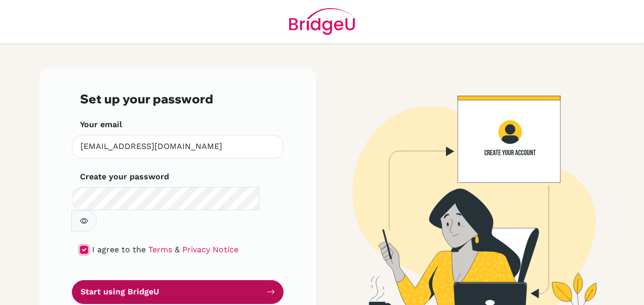  What do you see at coordinates (119, 249) in the screenshot?
I see `span: I agree to the` at bounding box center [119, 249].